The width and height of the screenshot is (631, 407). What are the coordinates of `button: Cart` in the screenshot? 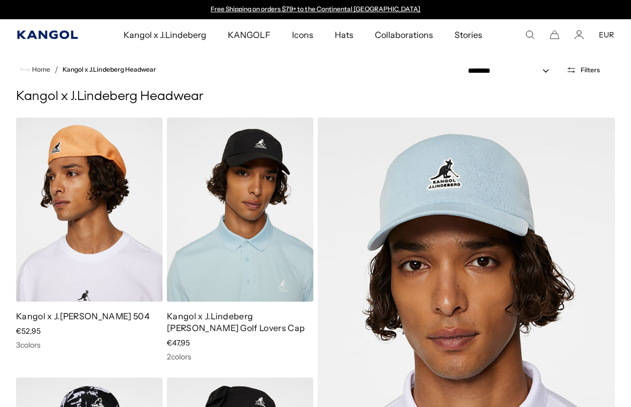 It's located at (555, 35).